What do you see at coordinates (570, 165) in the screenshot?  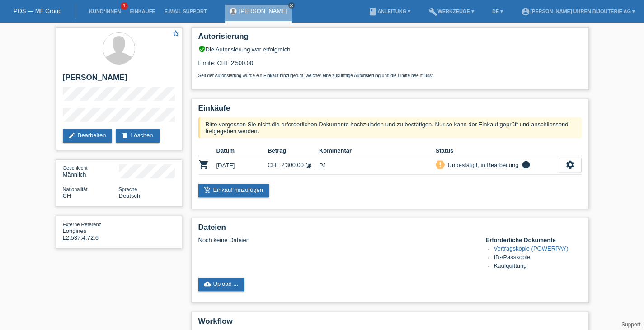 I see `i: settings` at bounding box center [570, 165].